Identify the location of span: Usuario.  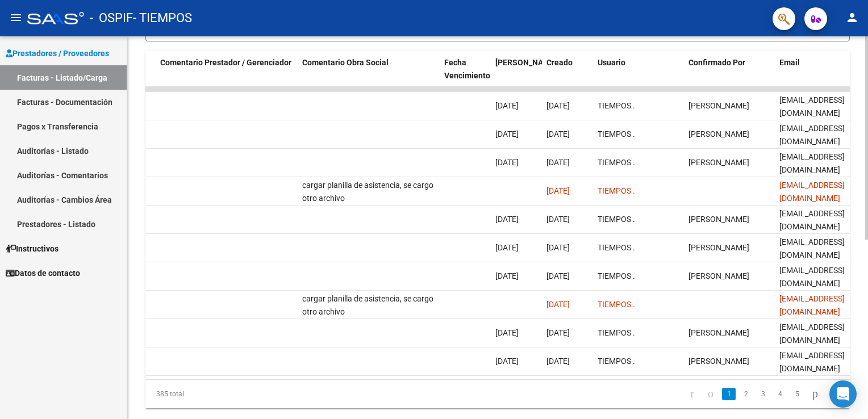
(611, 62).